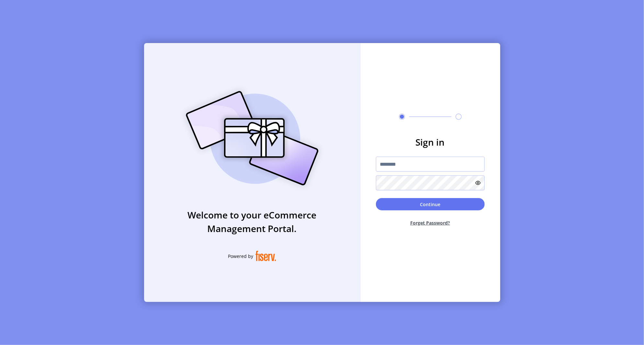 This screenshot has height=345, width=644. Describe the element at coordinates (430, 204) in the screenshot. I see `button: Continue` at that location.